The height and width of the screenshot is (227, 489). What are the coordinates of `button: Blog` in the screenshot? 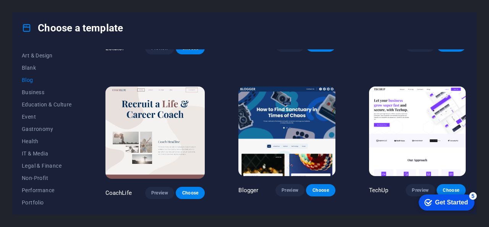 It's located at (47, 80).